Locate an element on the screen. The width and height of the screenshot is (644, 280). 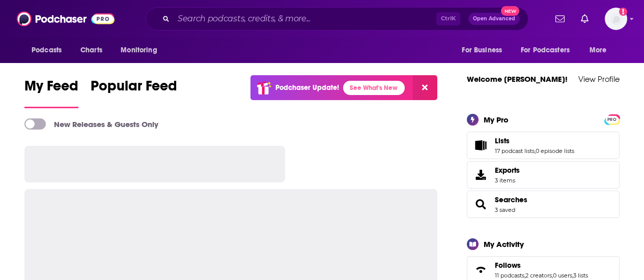
span: More is located at coordinates (599, 50).